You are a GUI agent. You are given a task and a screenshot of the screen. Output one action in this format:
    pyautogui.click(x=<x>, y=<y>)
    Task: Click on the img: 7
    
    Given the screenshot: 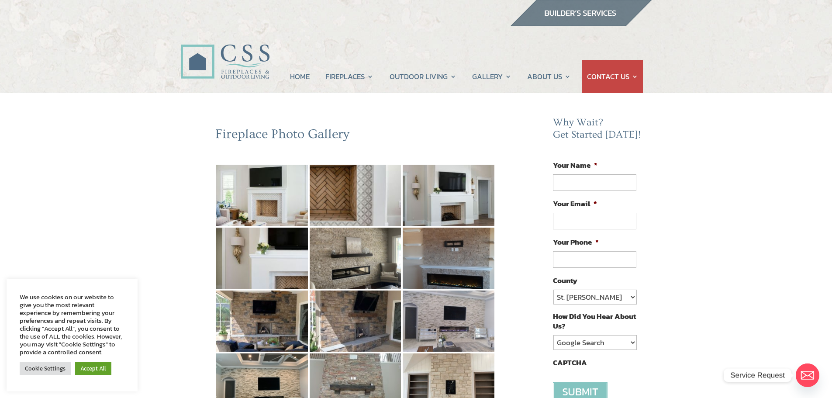 What is the action you would take?
    pyautogui.click(x=262, y=321)
    